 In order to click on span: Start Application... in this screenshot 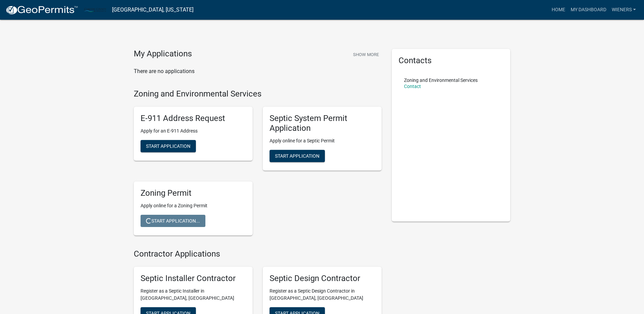, I will do `click(173, 221)`.